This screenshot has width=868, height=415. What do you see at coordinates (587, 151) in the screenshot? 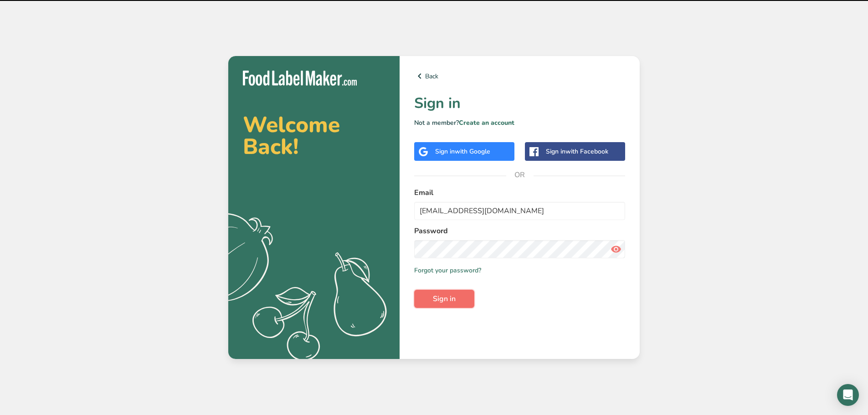
I see `span: with Facebook` at bounding box center [587, 151].